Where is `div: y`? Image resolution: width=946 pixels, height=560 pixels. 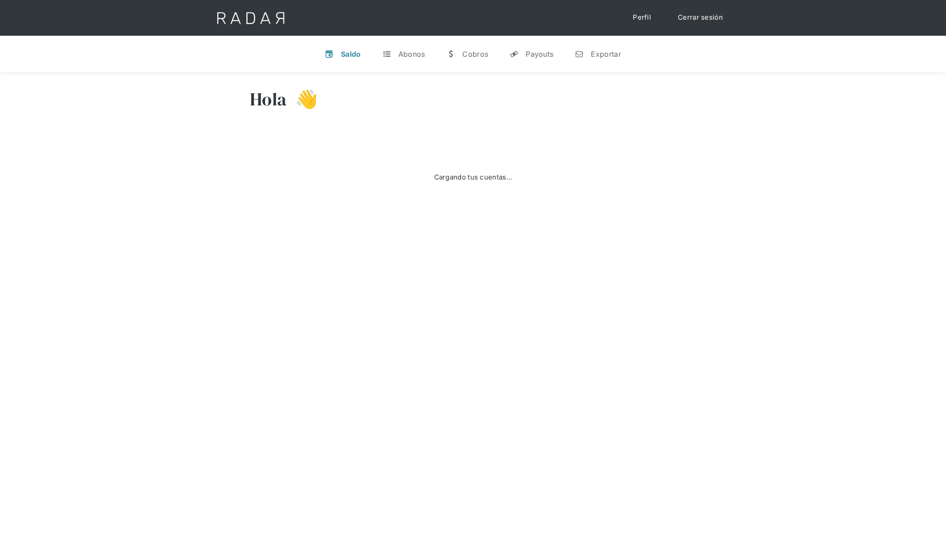 div: y is located at coordinates (514, 54).